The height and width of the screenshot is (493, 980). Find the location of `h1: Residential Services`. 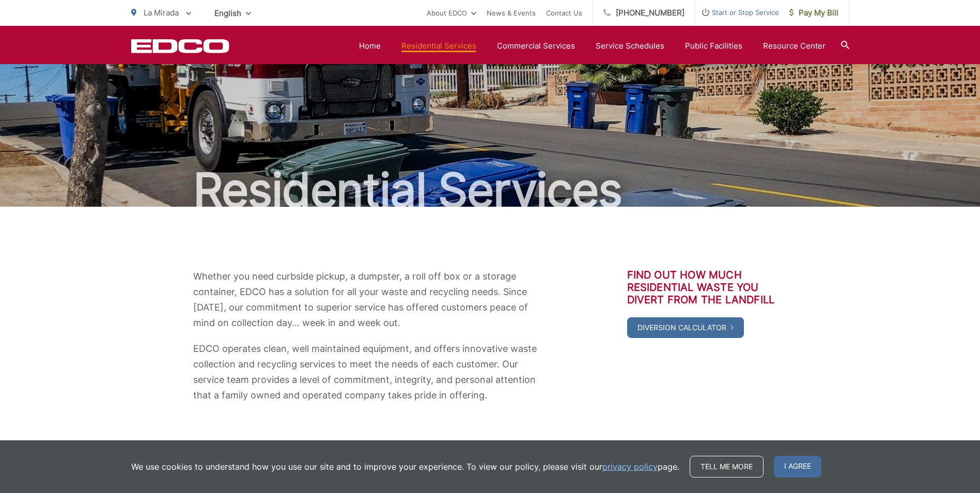

h1: Residential Services is located at coordinates (490, 190).